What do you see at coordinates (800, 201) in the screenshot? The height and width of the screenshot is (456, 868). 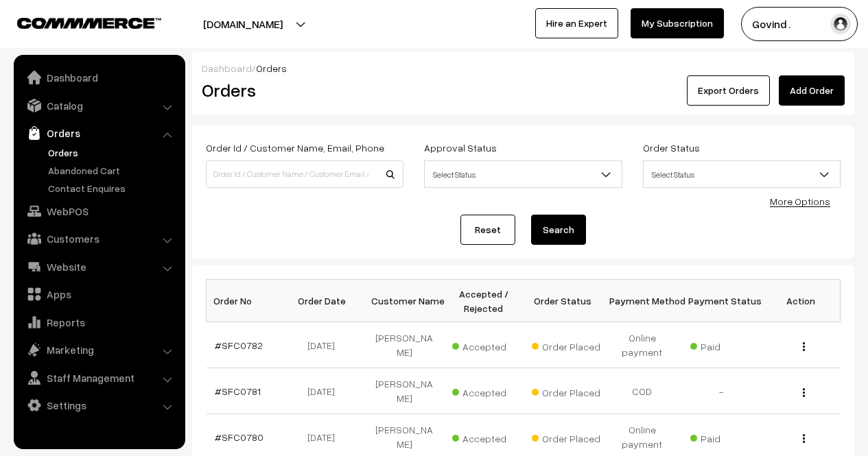 I see `a: More Options` at bounding box center [800, 201].